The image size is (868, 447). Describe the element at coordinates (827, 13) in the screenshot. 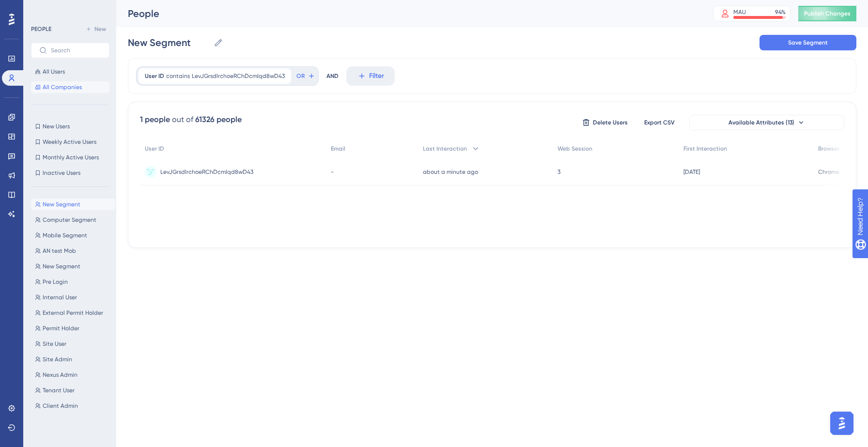

I see `button: Publish Changes` at that location.